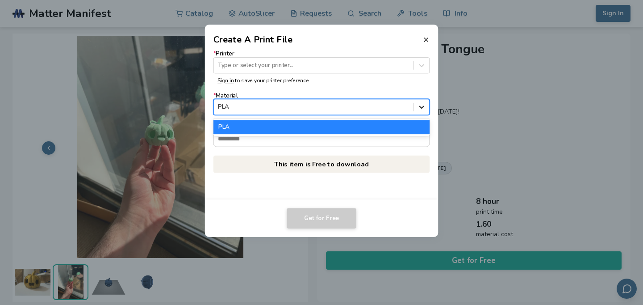  I want to click on input: *Email, so click(322, 138).